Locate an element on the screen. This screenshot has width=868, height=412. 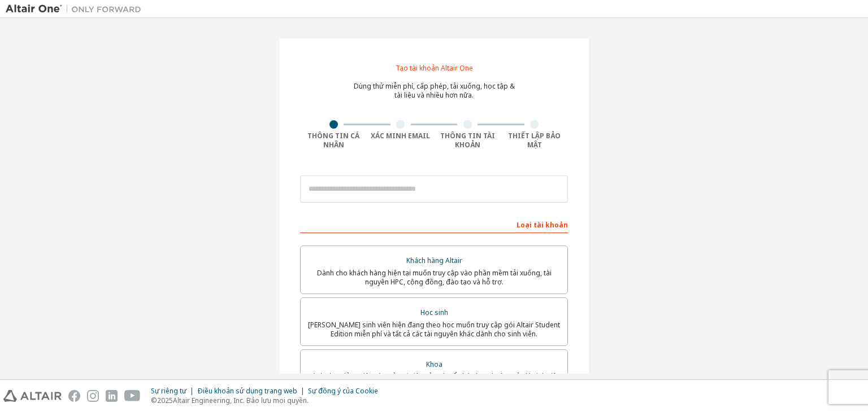
font: Dành cho khách hàng hiện tại muốn truy cập vào phần mềm tải xuống, tài nguyên HPC, cộng đồng, đào... is located at coordinates (434, 277).